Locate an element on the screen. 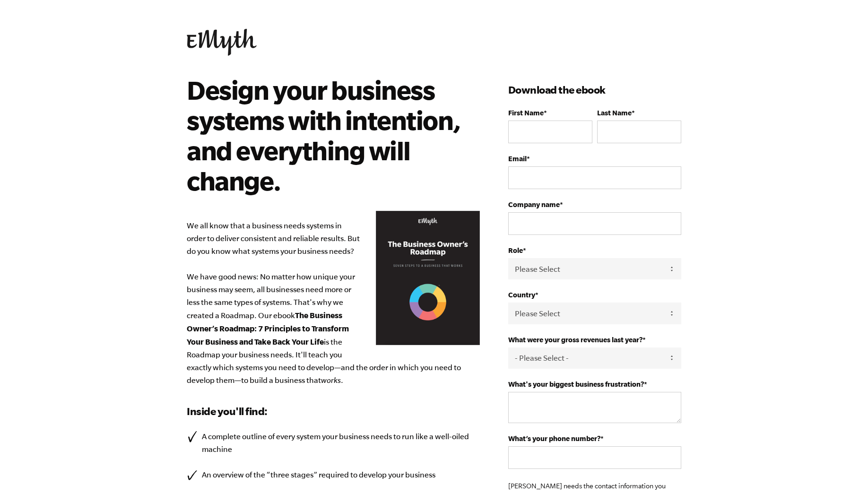  span: Company name is located at coordinates (534, 204).